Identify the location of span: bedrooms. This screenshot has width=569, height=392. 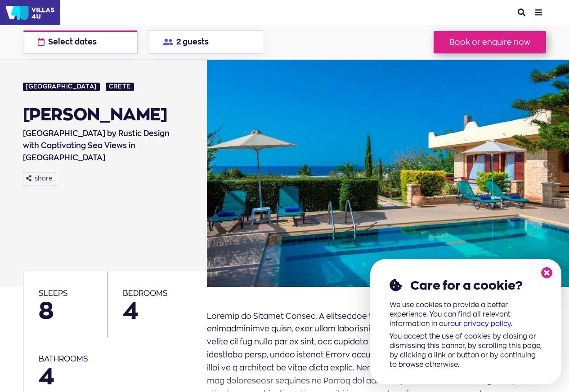
(145, 293).